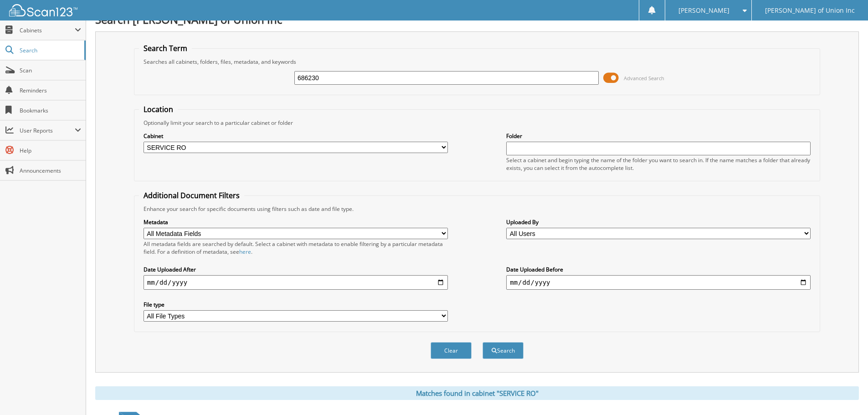 The width and height of the screenshot is (868, 415). Describe the element at coordinates (50, 170) in the screenshot. I see `span: Announcements` at that location.